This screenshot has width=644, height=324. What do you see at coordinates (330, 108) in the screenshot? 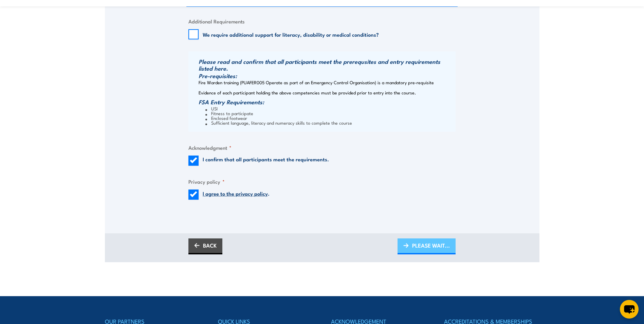
I see `li: USI` at bounding box center [330, 108].